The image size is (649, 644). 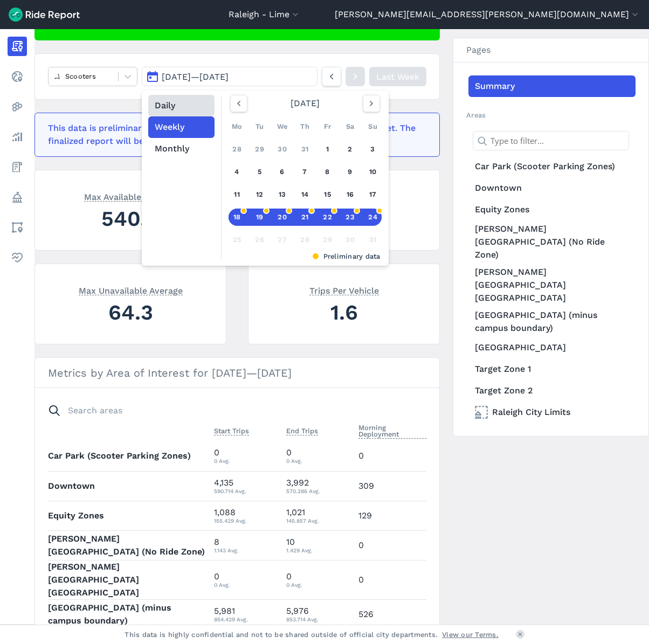 I want to click on a: Areas, so click(x=17, y=227).